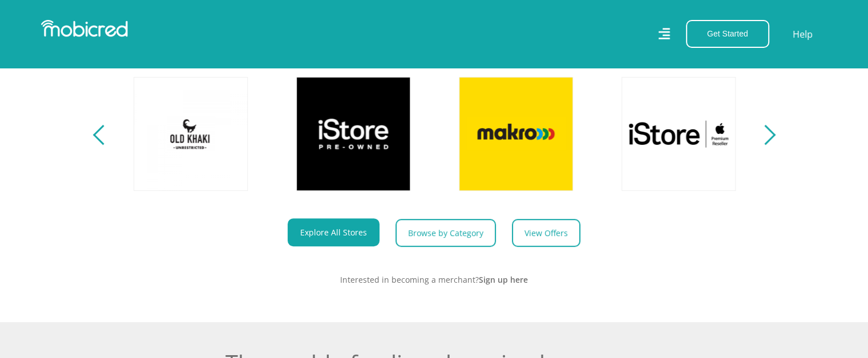  Describe the element at coordinates (435, 279) in the screenshot. I see `p: Interested in becoming a merchant?` at that location.